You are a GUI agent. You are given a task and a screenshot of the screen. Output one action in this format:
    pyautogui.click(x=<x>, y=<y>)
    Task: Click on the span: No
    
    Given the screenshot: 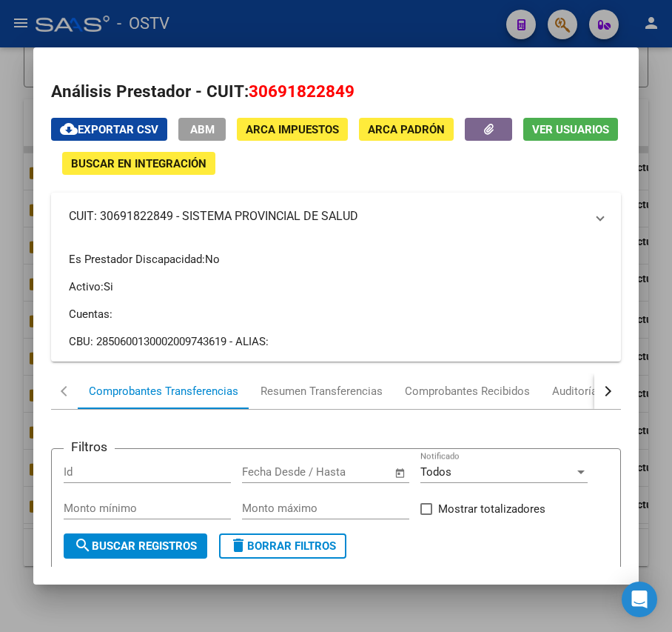 What is the action you would take?
    pyautogui.click(x=212, y=259)
    